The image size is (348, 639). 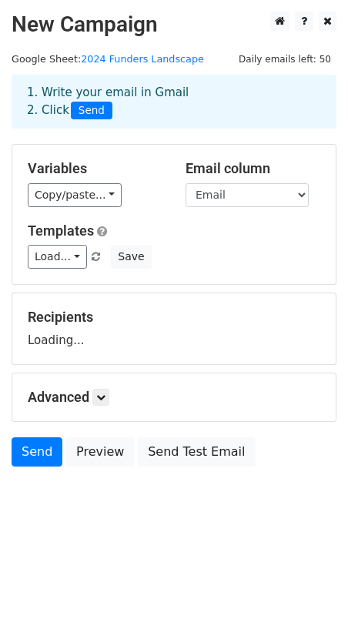 What do you see at coordinates (285, 59) in the screenshot?
I see `span: Daily emails left: 50` at bounding box center [285, 59].